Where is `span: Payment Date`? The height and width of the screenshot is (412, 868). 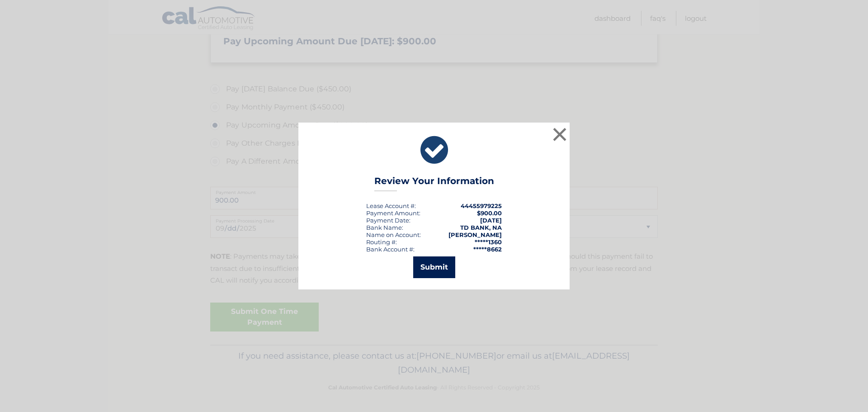
span: Payment Date is located at coordinates (387, 220).